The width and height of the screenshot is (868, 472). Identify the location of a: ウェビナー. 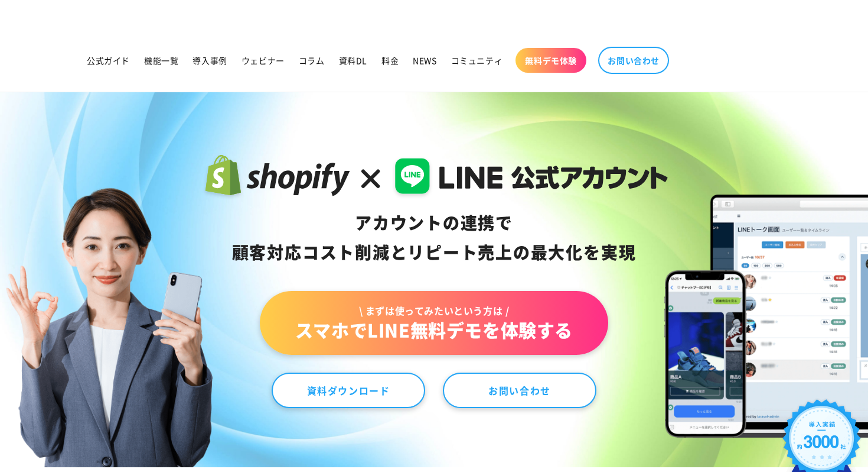
(262, 60).